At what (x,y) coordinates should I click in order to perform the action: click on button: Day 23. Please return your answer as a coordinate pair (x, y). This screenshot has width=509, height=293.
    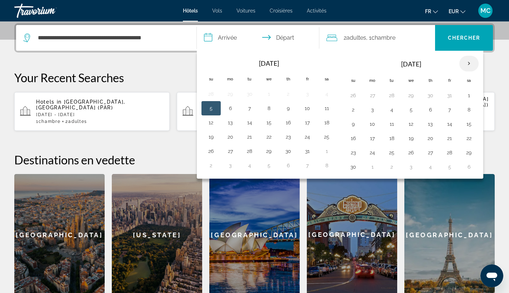
    Looking at the image, I should click on (354, 153).